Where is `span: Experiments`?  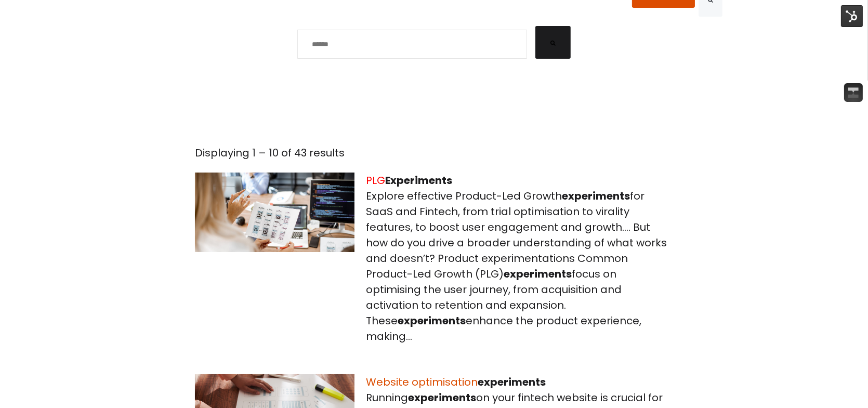 span: Experiments is located at coordinates (418, 180).